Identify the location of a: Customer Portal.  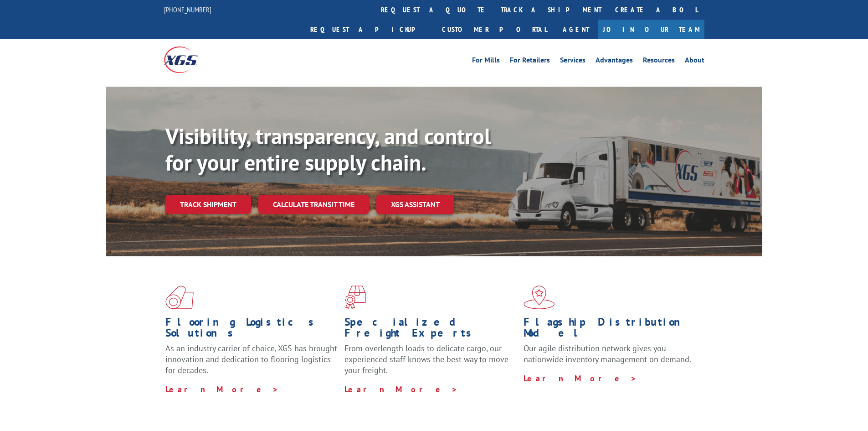
(495, 29).